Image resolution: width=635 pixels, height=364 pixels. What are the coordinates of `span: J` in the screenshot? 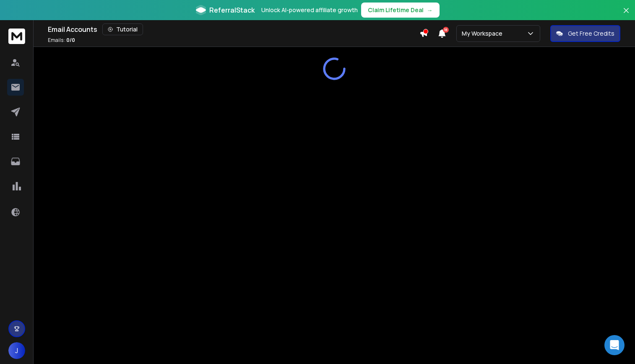 It's located at (17, 351).